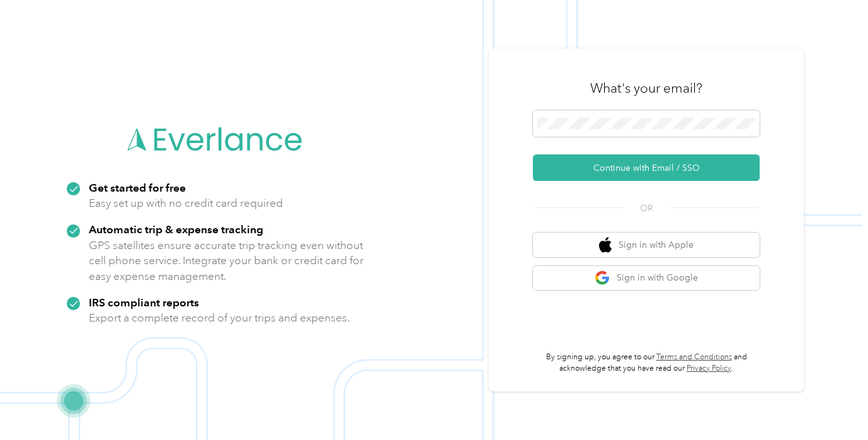  I want to click on p: GPS satellites ensure accurate trip tracking even without cell phone service. Integrate your bank..., so click(226, 261).